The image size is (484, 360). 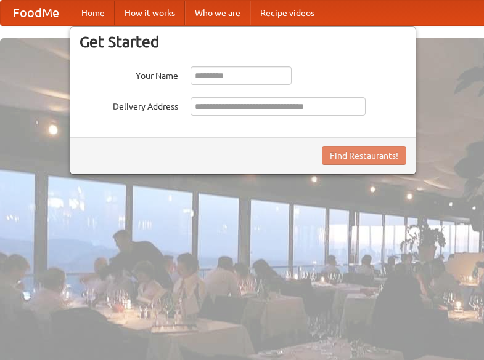 I want to click on a: Home, so click(x=93, y=13).